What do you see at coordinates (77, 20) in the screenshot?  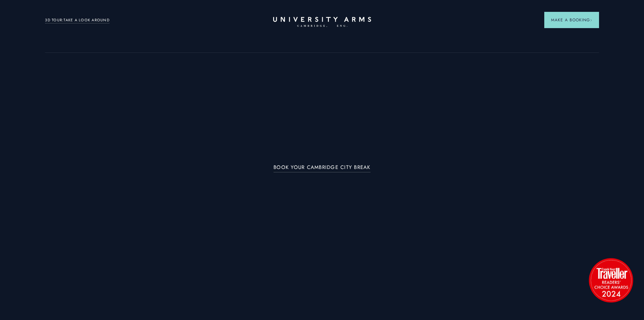 I see `a: 3D TOUR:TAKE A LOOK AROUND` at bounding box center [77, 20].